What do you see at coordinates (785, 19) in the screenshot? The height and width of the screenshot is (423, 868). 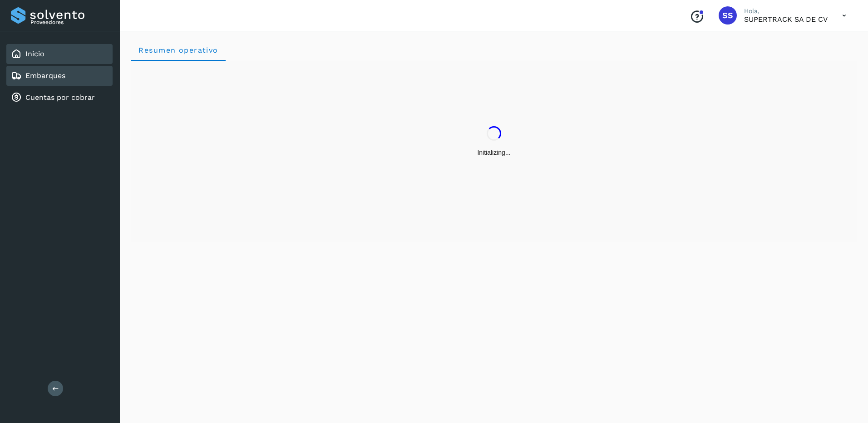 I see `p: SUPERTRACK SA DE CV` at bounding box center [785, 19].